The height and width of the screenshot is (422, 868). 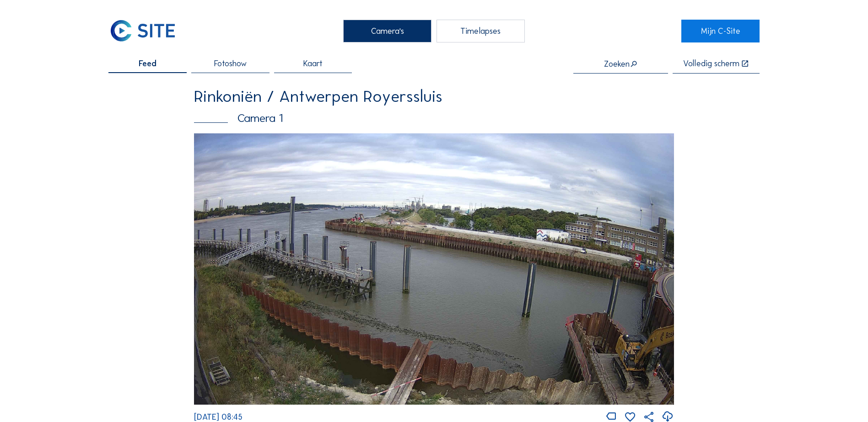 What do you see at coordinates (434, 96) in the screenshot?
I see `div: Rinkoniën / Antwerpen Royerssluis` at bounding box center [434, 96].